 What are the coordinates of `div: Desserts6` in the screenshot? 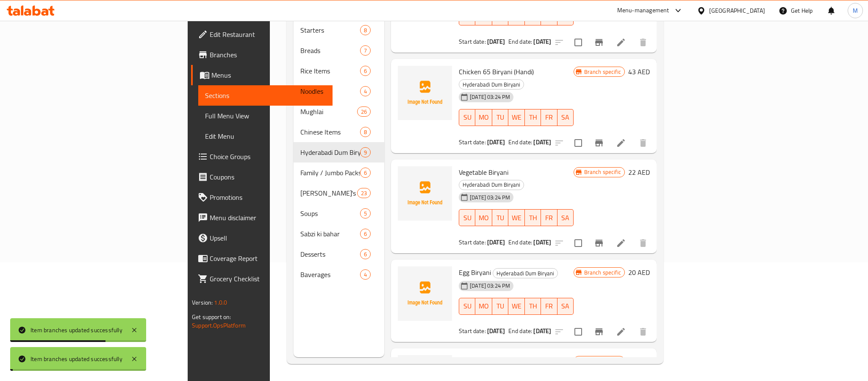 It's located at (339, 254).